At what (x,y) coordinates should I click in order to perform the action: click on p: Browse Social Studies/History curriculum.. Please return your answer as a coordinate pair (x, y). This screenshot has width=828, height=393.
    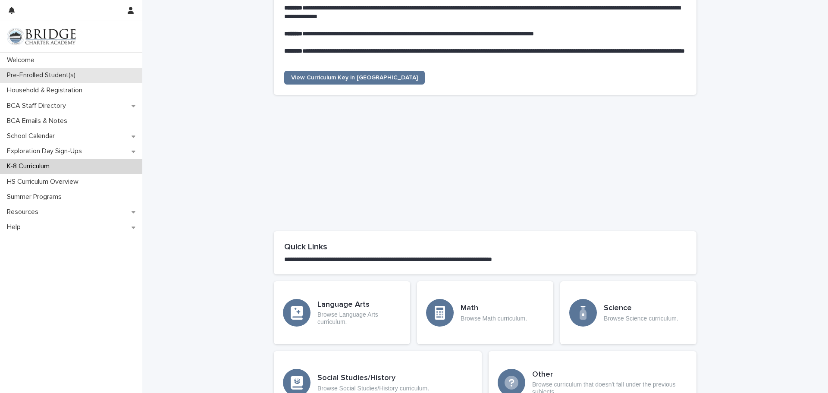
    Looking at the image, I should click on (373, 388).